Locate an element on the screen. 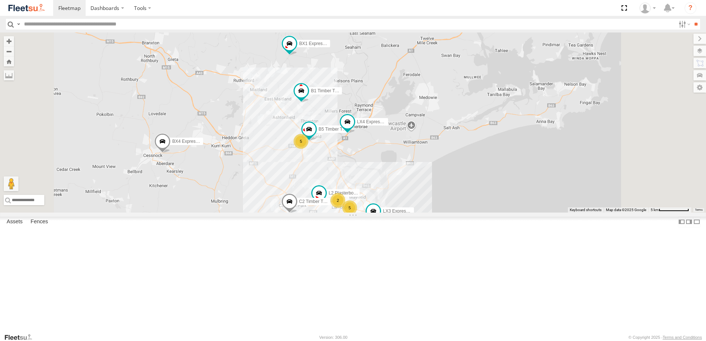 The width and height of the screenshot is (706, 341). label: Search Filter Options is located at coordinates (684, 24).